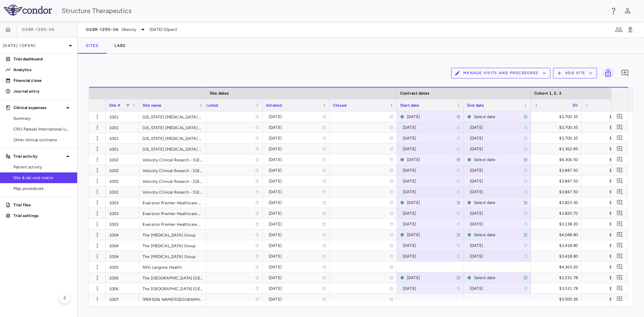  What do you see at coordinates (123, 277) in the screenshot?
I see `div: 1006` at bounding box center [123, 277].